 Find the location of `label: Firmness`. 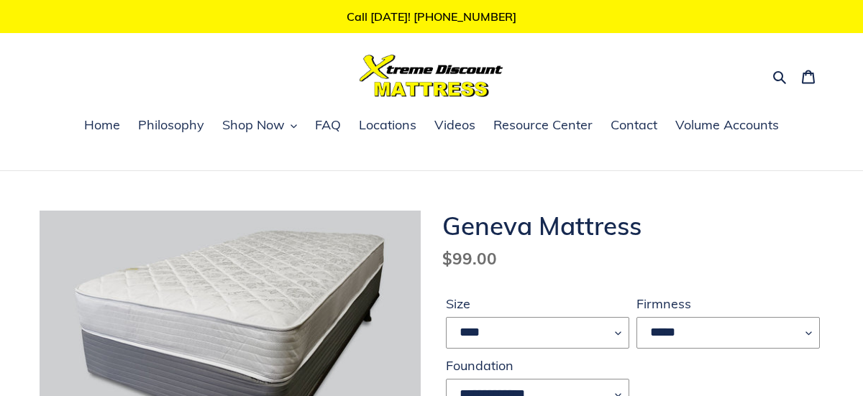

label: Firmness is located at coordinates (728, 304).